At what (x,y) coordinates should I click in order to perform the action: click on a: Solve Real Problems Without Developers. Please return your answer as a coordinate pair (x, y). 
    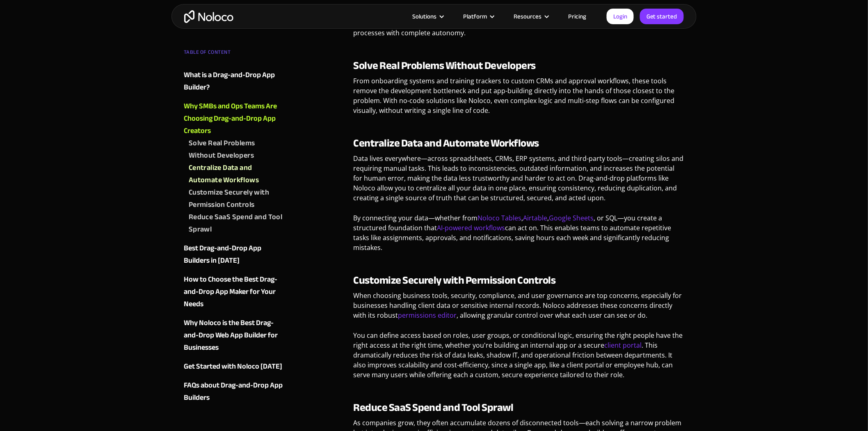
    Looking at the image, I should click on (236, 150).